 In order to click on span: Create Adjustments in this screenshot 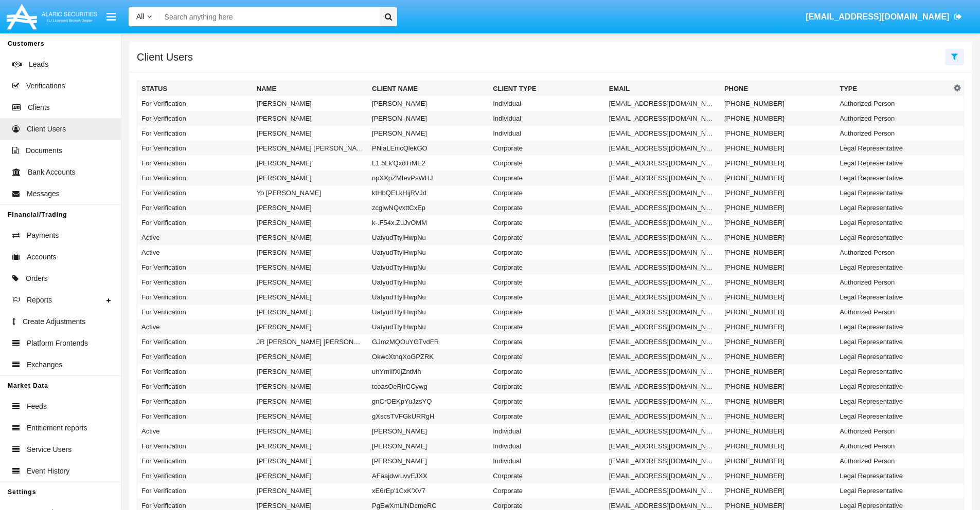, I will do `click(54, 322)`.